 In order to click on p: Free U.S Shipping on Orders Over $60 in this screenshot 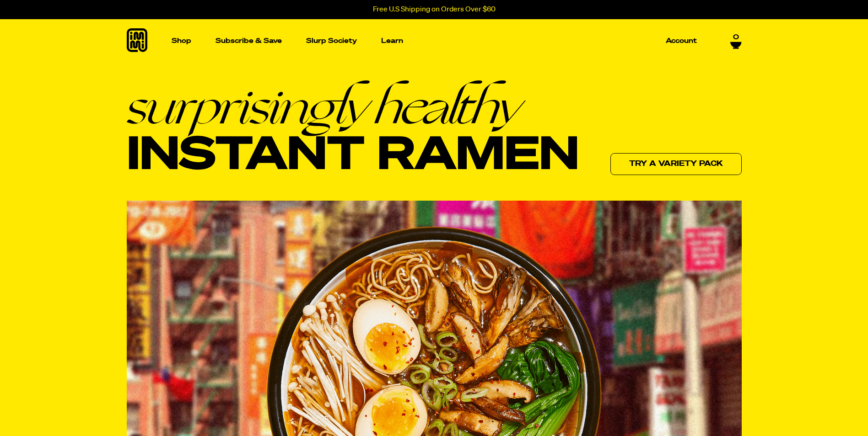, I will do `click(434, 9)`.